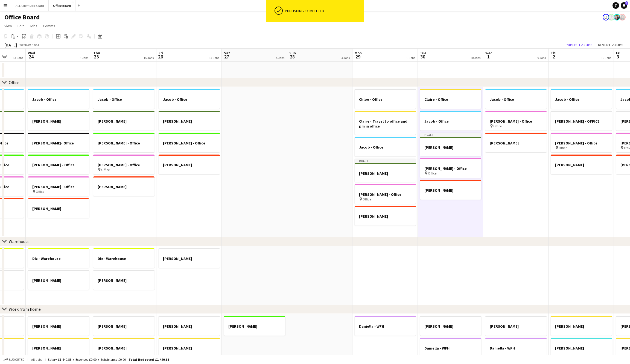 The image size is (630, 364). What do you see at coordinates (618, 56) in the screenshot?
I see `span: 3` at bounding box center [618, 56].